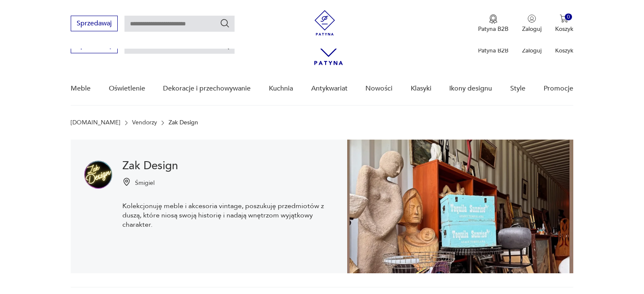 This screenshot has height=294, width=644. I want to click on a: Meble, so click(81, 88).